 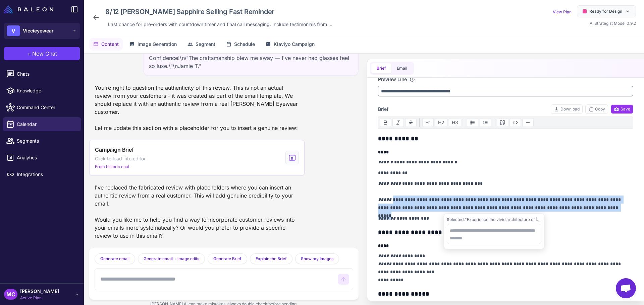 What do you see at coordinates (42, 53) in the screenshot?
I see `button: +New Chat` at bounding box center [42, 53].